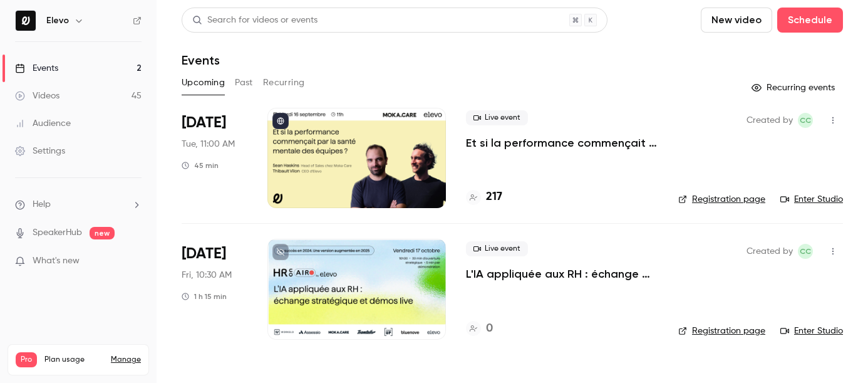  What do you see at coordinates (40, 151) in the screenshot?
I see `div: Settings` at bounding box center [40, 151].